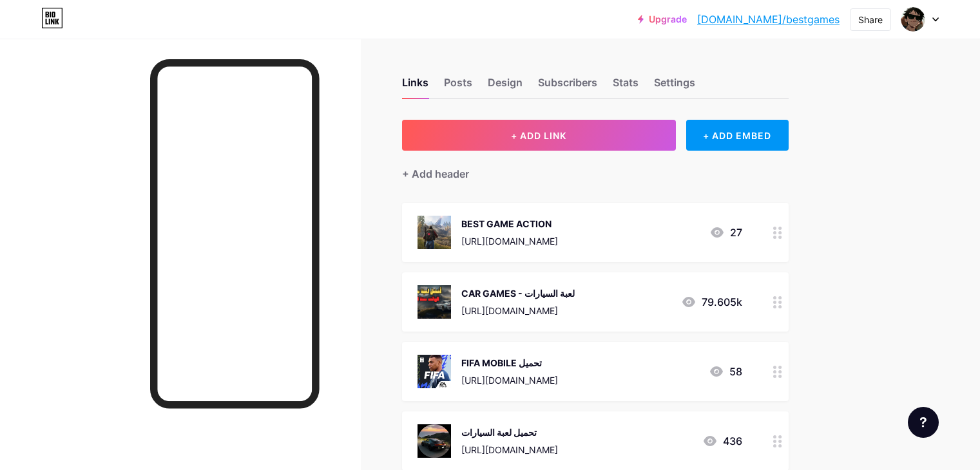  Describe the element at coordinates (726, 232) in the screenshot. I see `div: 27` at that location.